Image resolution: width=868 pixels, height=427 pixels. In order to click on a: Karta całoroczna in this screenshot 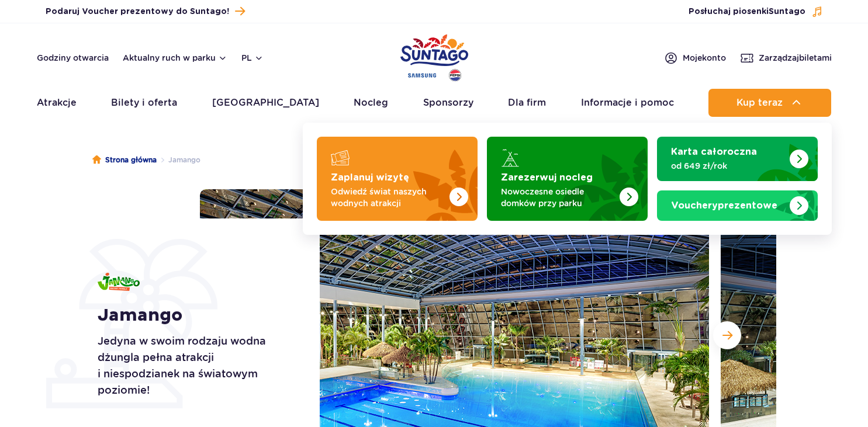, I will do `click(737, 159)`.